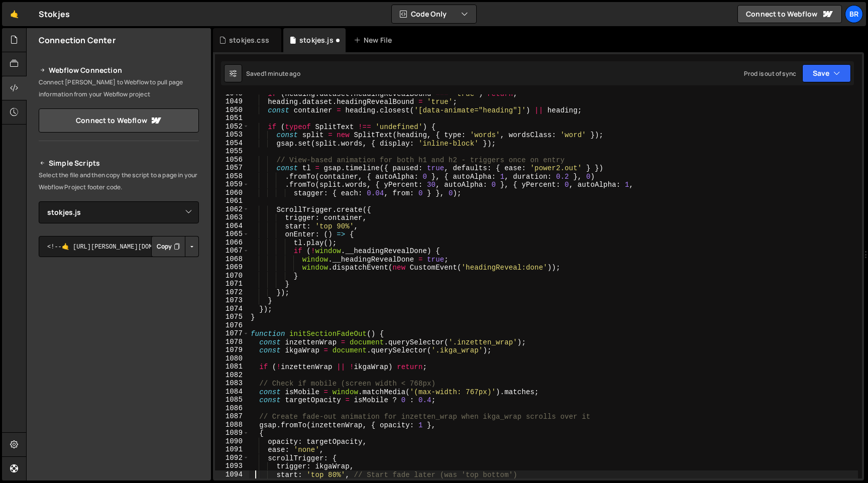  What do you see at coordinates (232, 217) in the screenshot?
I see `div: 1063` at bounding box center [232, 217].